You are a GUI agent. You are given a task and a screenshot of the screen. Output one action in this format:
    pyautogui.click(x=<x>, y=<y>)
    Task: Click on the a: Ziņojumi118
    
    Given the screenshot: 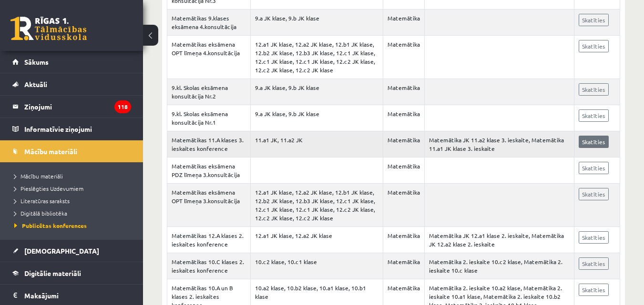 What is the action you would take?
    pyautogui.click(x=71, y=106)
    